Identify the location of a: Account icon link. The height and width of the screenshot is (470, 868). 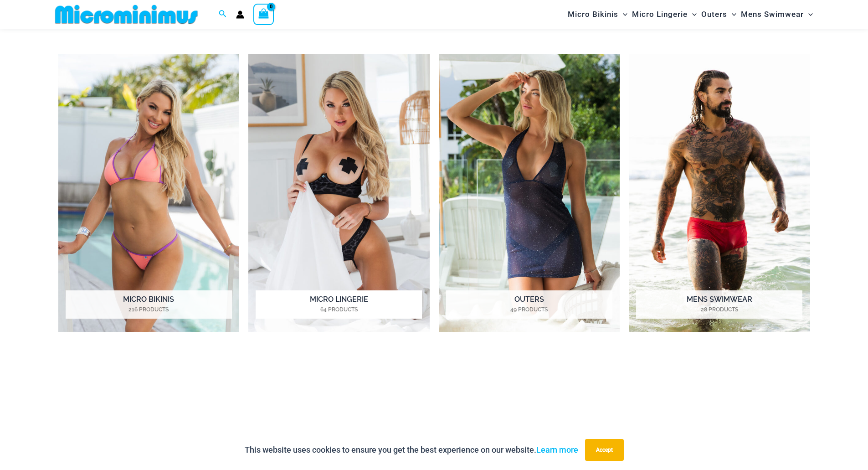
(240, 15).